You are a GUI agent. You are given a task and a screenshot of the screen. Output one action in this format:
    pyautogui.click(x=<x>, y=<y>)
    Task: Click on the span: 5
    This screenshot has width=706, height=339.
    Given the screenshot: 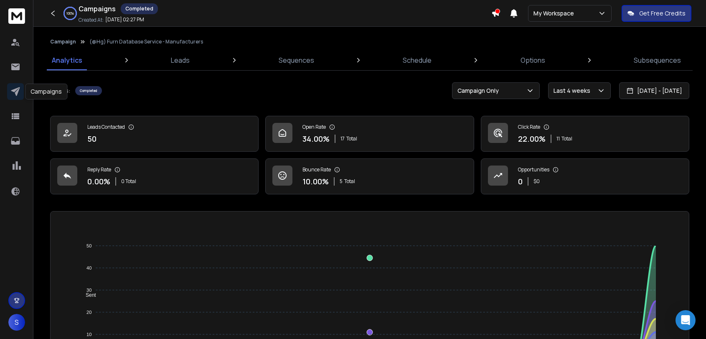 What is the action you would take?
    pyautogui.click(x=341, y=181)
    